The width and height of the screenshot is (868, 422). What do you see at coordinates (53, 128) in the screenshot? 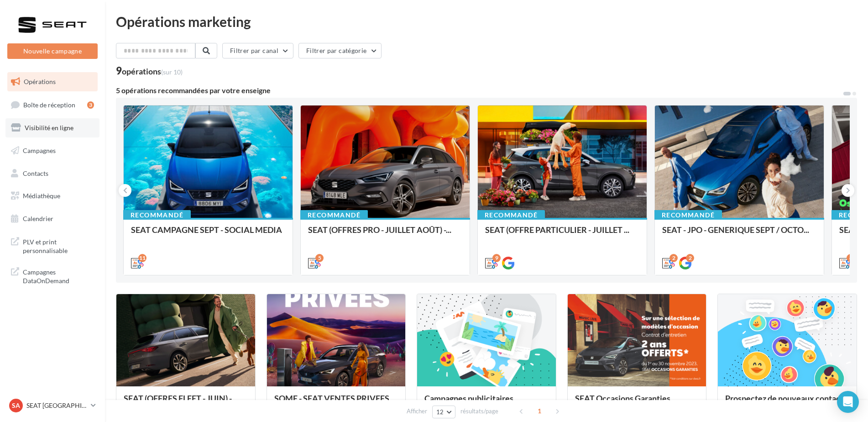
I see `a: Visibilité en ligne` at bounding box center [53, 128].